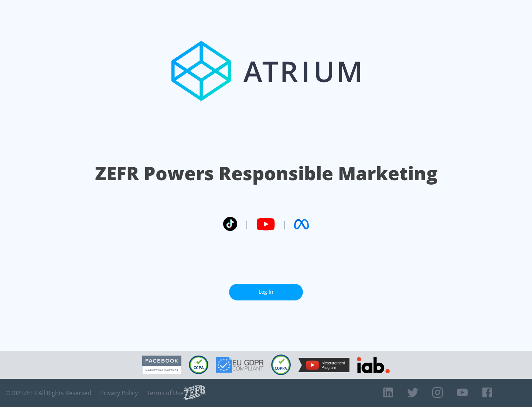 Image resolution: width=532 pixels, height=407 pixels. What do you see at coordinates (199, 365) in the screenshot?
I see `img: CCPA Compliant` at bounding box center [199, 365].